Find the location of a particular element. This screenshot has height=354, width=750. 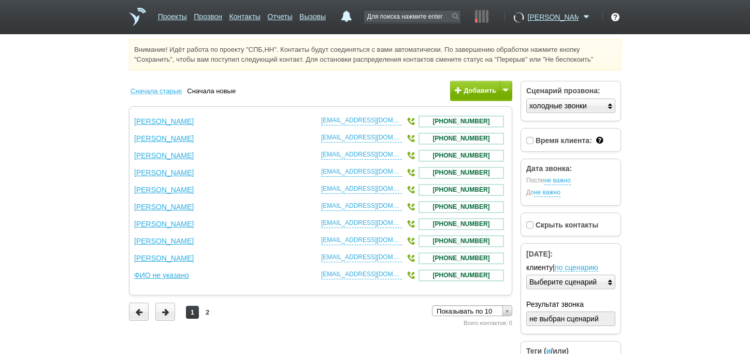

span: Скрыть контакты is located at coordinates (567, 224).